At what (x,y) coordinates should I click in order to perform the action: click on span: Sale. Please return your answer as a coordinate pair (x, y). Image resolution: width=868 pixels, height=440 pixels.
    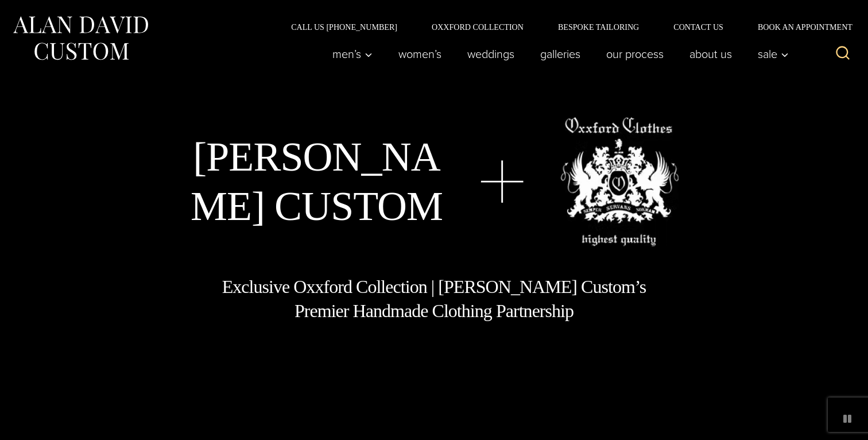
    Looking at the image, I should click on (773, 54).